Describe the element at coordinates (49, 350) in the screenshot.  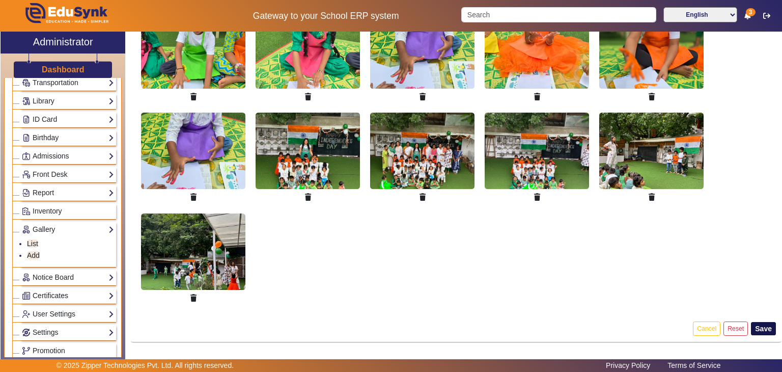
I see `span: Promotion` at that location.